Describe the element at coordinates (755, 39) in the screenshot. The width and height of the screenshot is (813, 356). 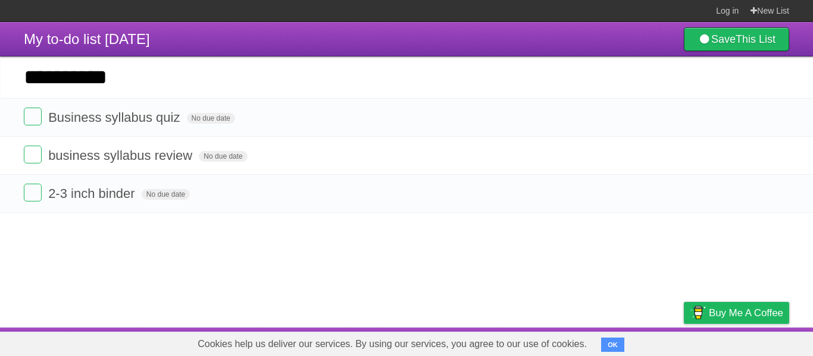
I see `b: This List` at that location.